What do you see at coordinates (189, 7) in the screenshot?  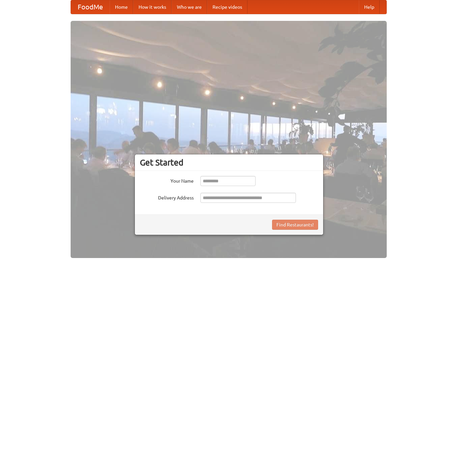 I see `a: Who we are` at bounding box center [189, 7].